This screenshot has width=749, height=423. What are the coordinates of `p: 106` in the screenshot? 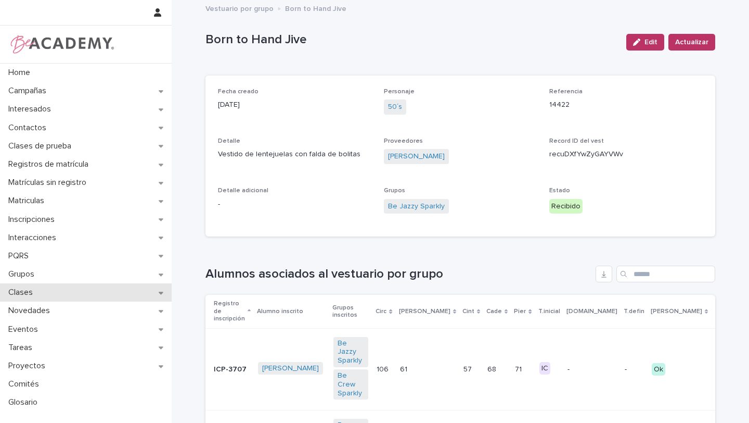 It's located at (384, 368).